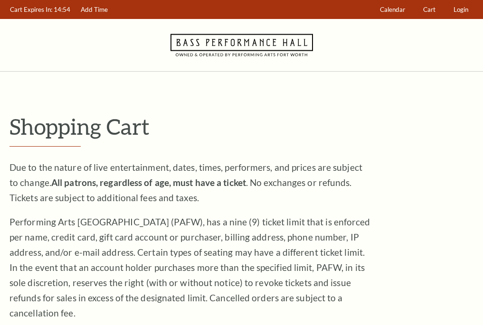  What do you see at coordinates (393, 10) in the screenshot?
I see `a: Calendar` at bounding box center [393, 10].